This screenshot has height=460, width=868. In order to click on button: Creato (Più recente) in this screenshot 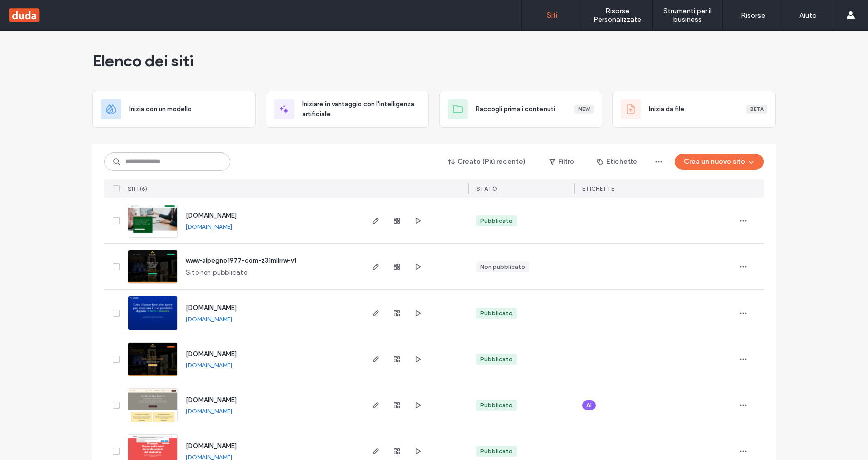, I will do `click(487, 162)`.